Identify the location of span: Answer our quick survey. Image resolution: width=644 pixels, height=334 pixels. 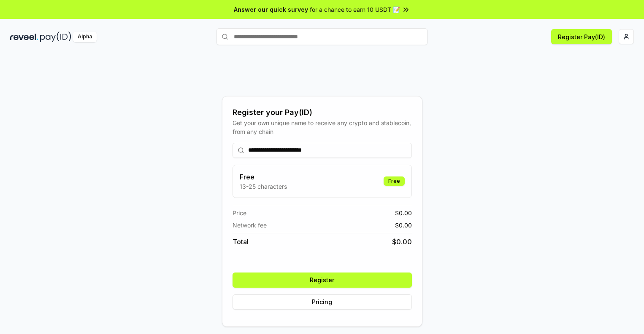
(271, 9).